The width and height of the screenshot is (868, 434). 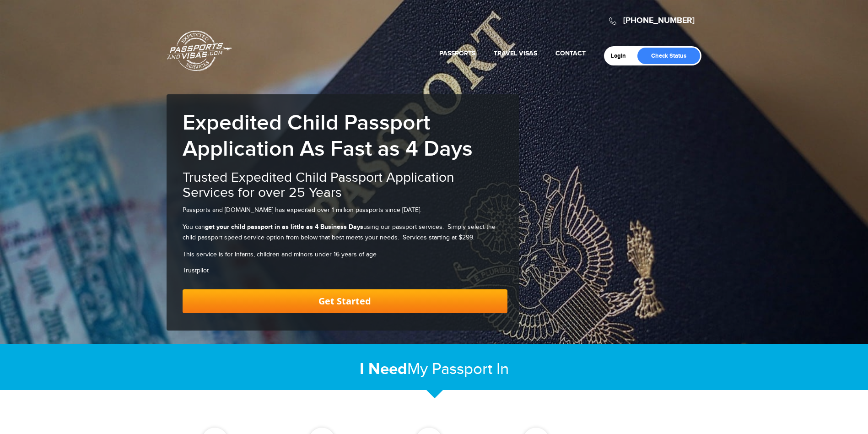 What do you see at coordinates (383, 369) in the screenshot?
I see `strong: I Need` at bounding box center [383, 369].